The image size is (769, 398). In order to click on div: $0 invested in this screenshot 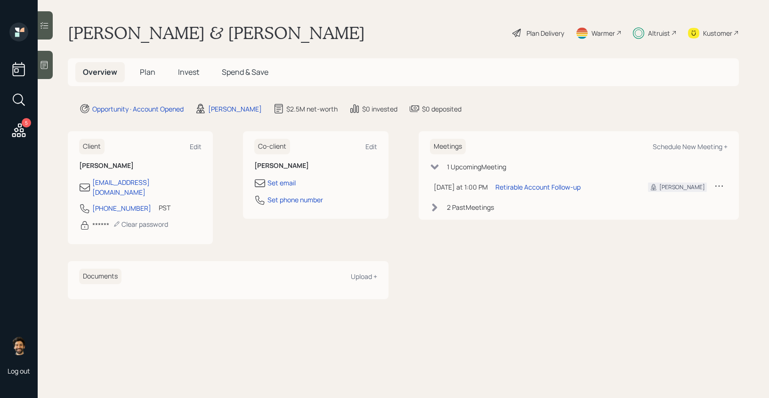, I will do `click(379, 109)`.